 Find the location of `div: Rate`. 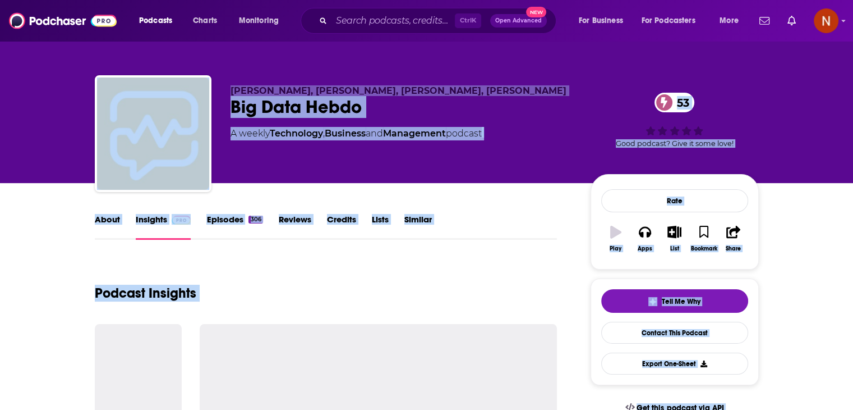

div: Rate is located at coordinates (675, 200).